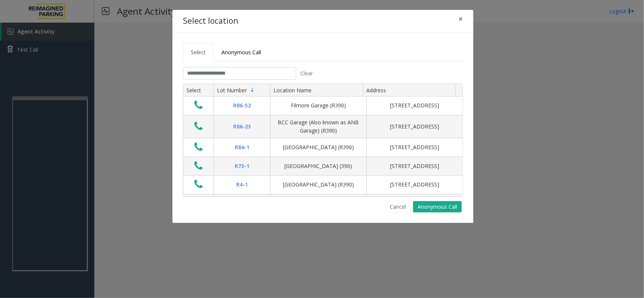 The height and width of the screenshot is (298, 644). I want to click on span: Location Name, so click(293, 90).